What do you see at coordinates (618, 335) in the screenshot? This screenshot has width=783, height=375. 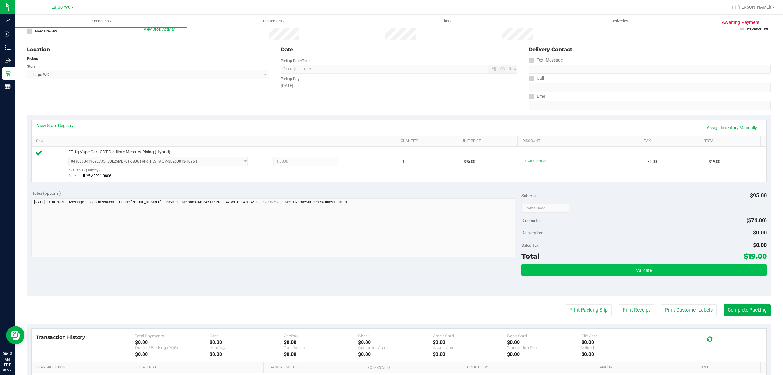 I see `div: Gift Card` at bounding box center [618, 335].